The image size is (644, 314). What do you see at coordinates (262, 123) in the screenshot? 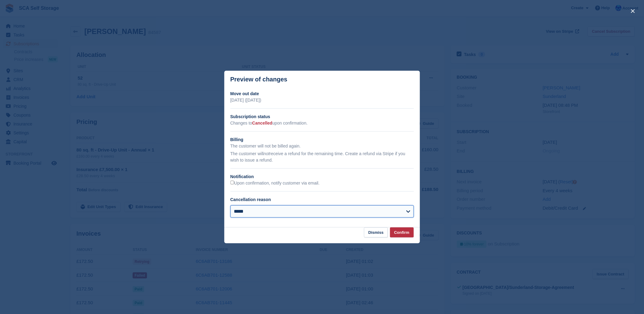
I see `span: Cancelled` at bounding box center [262, 123].